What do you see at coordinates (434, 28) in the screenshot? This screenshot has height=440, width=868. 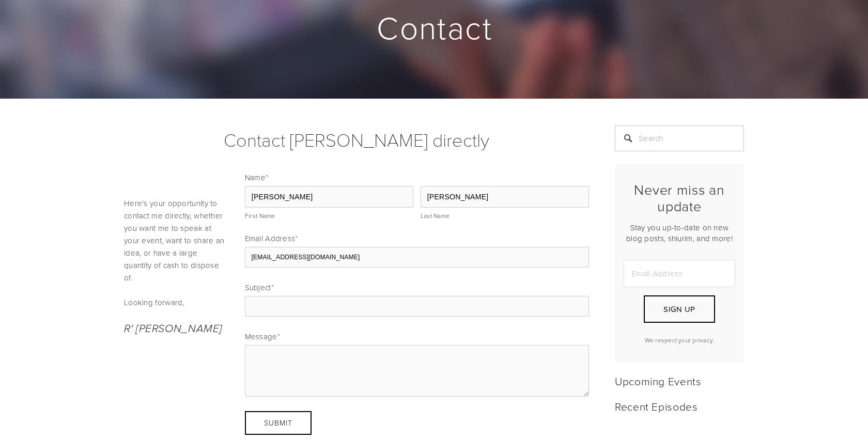 I see `h1: Contact` at bounding box center [434, 28].